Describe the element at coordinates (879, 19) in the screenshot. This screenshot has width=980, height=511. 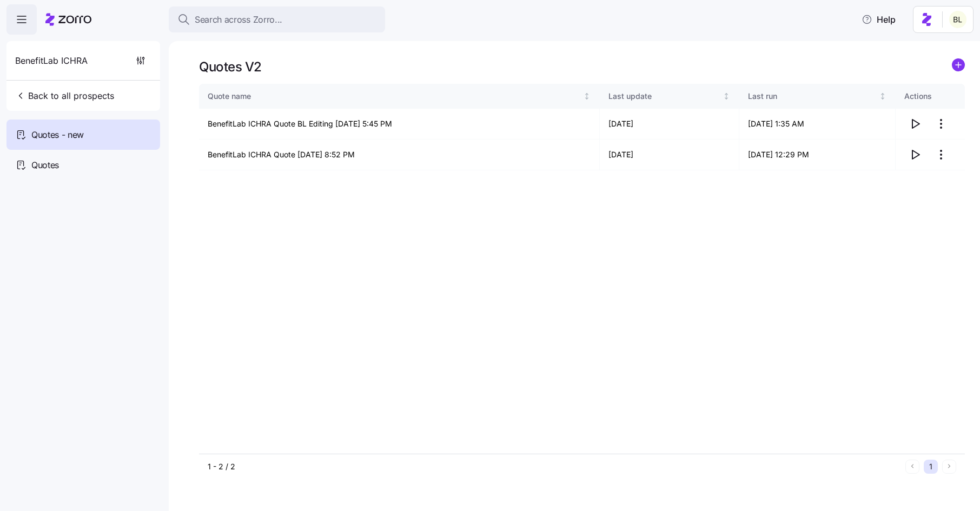
I see `button: Help` at that location.